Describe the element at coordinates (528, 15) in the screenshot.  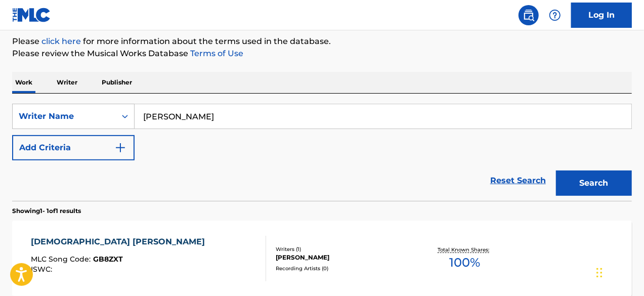
I see `img: search` at that location.